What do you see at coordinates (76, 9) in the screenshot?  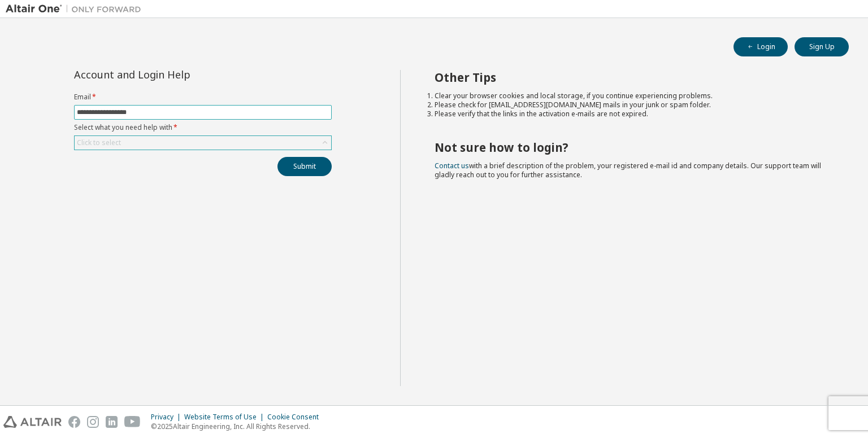 I see `img: Altair One` at bounding box center [76, 9].